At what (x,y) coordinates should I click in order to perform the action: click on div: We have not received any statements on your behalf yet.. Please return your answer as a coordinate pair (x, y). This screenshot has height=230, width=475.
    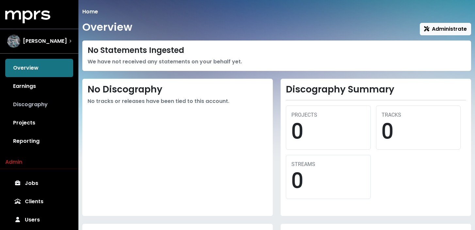
    Looking at the image, I should click on (276, 62).